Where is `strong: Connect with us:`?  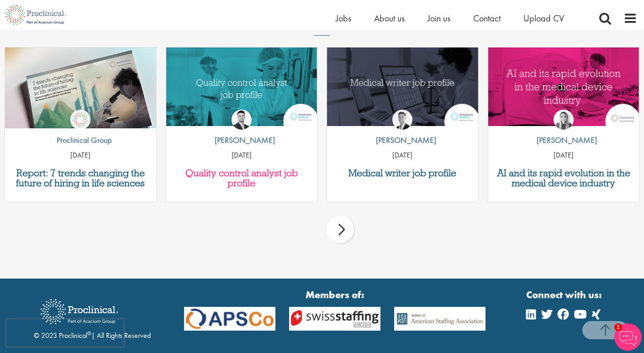 strong: Connect with us: is located at coordinates (565, 294).